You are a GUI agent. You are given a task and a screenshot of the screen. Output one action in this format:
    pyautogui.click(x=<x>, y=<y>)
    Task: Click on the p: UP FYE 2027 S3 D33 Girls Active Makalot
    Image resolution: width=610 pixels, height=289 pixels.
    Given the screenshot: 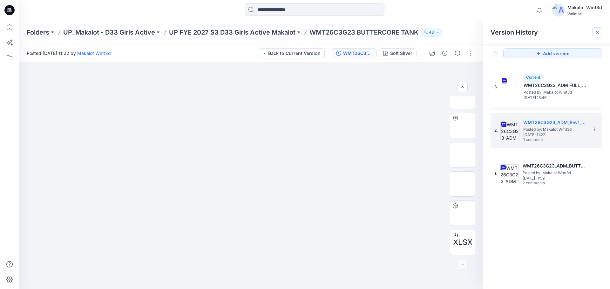 What is the action you would take?
    pyautogui.click(x=232, y=32)
    